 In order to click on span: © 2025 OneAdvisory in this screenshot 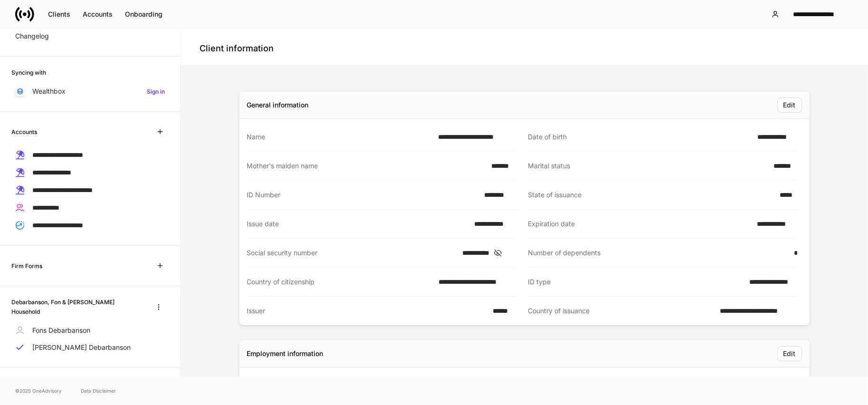, I will do `click(38, 391)`.